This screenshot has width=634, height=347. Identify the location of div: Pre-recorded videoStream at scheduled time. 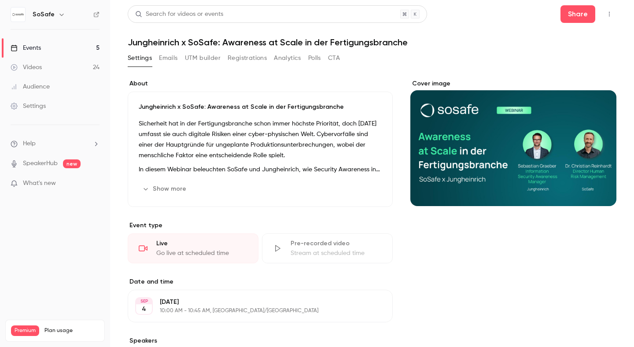
(327, 248).